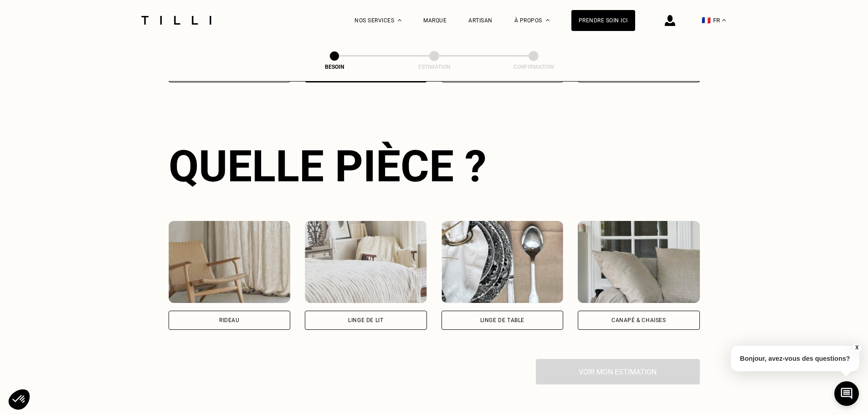  I want to click on div: Confirmation, so click(533, 67).